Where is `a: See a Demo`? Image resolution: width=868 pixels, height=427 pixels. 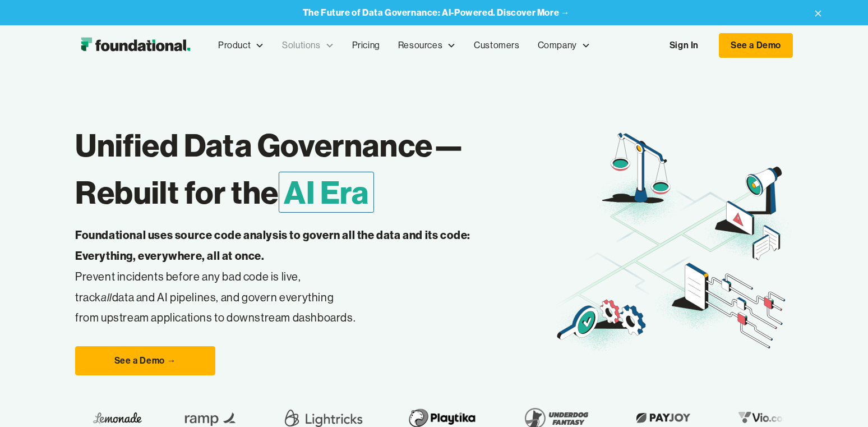
a: See a Demo is located at coordinates (756, 46).